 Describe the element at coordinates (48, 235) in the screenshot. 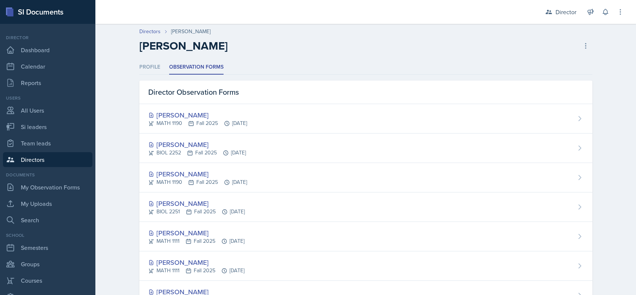

I see `div: School` at that location.